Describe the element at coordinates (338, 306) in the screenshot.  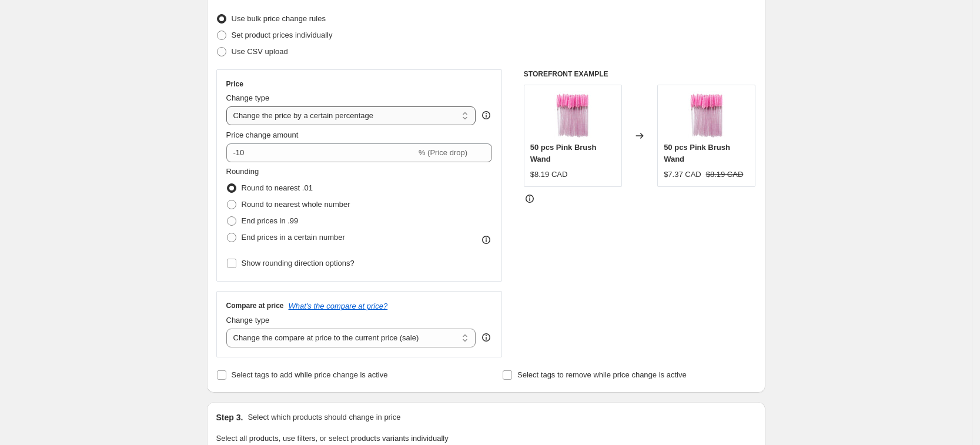
I see `i: What's the compare at price?` at that location.